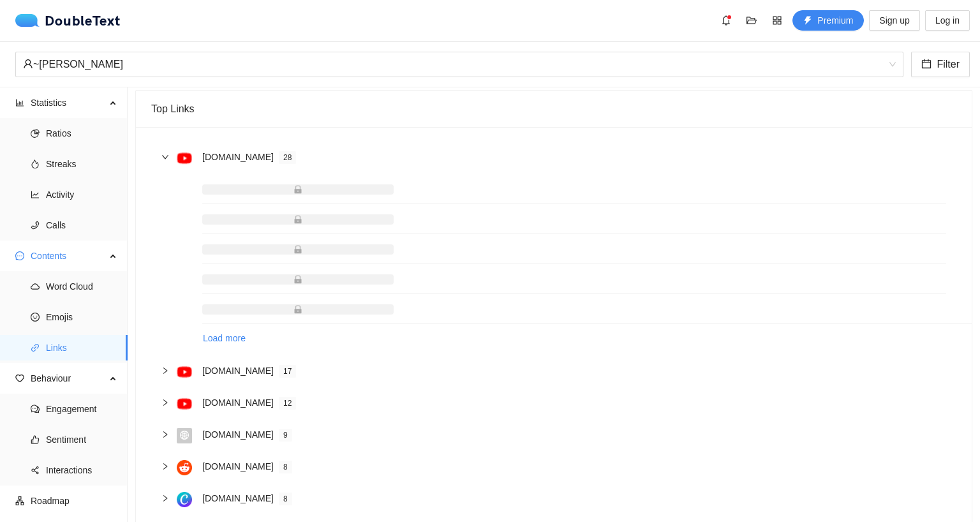  What do you see at coordinates (20, 103) in the screenshot?
I see `span: bar-chart` at bounding box center [20, 103].